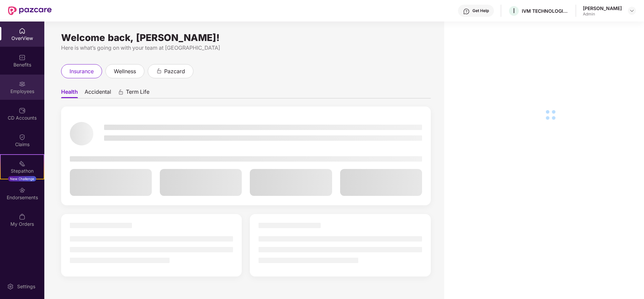  I want to click on img: svg+xml;base64,PHN2ZyBpZD0iRW5kb3JzZW1lbnRzIiB4bWxucz0iaHR0cDovL3d3dy53My5vcmcvMjAwMC9zdmciIHdpZH..., so click(22, 190).